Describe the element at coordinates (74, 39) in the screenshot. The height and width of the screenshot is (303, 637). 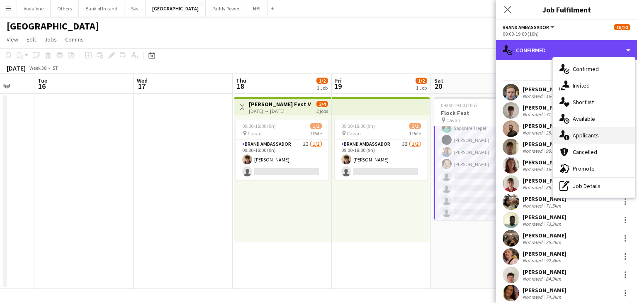
I see `a: Comms` at that location.